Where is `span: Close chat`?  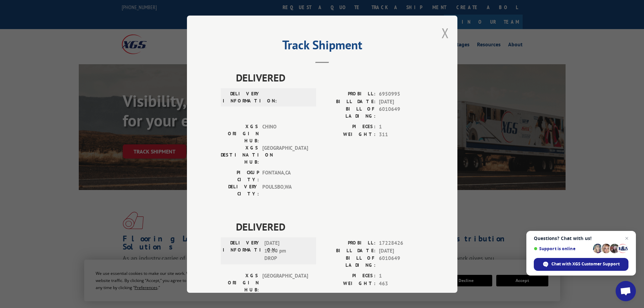 span: Close chat is located at coordinates (627, 238).